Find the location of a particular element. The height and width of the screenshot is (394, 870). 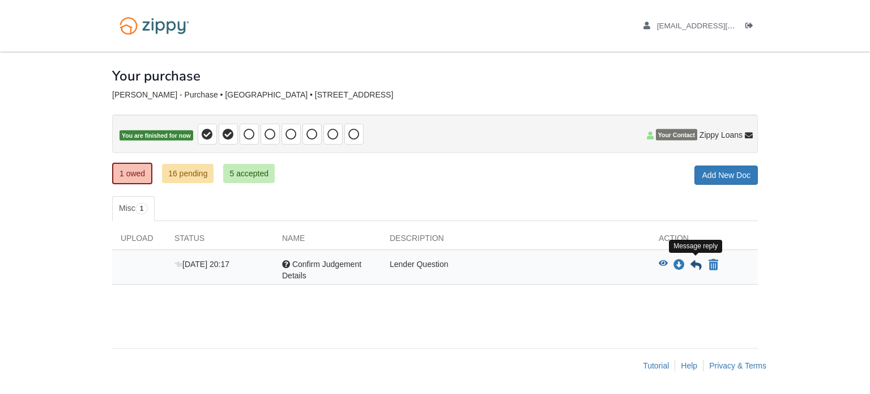

span: kquarders3@gmail.com is located at coordinates (722, 25).